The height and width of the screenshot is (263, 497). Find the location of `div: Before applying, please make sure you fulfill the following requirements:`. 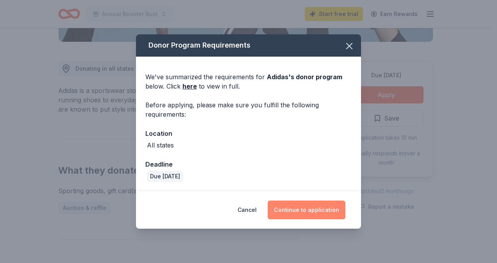

div: Before applying, please make sure you fulfill the following requirements: is located at coordinates (248, 110).